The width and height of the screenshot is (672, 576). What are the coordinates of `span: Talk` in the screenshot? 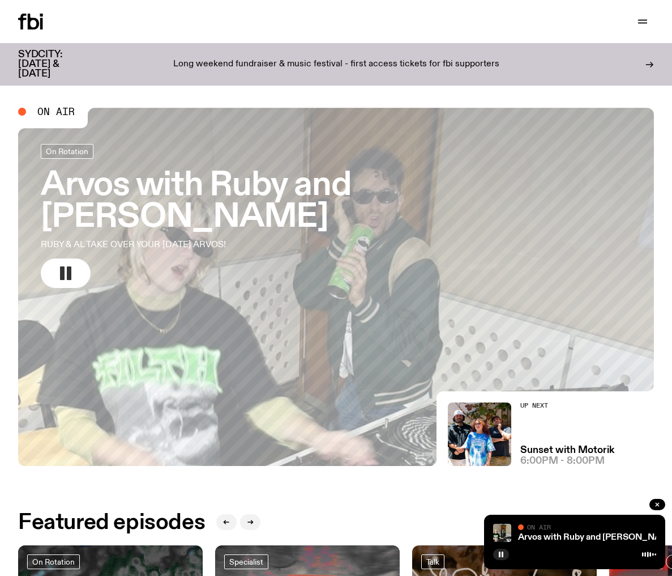 It's located at (433, 561).